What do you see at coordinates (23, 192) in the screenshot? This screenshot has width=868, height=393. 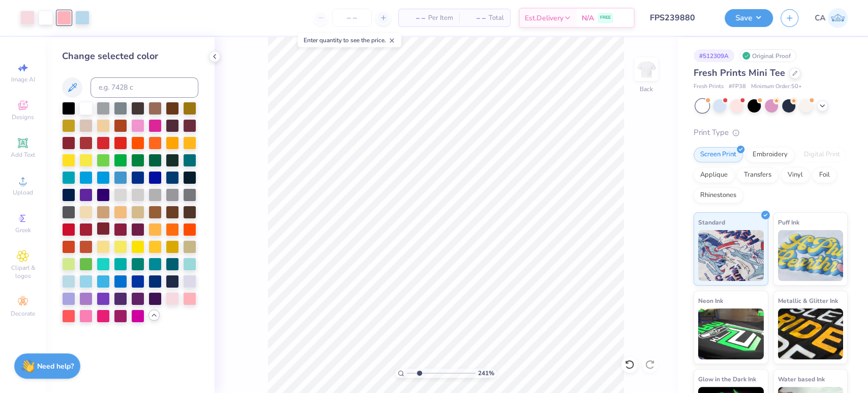 I see `span: Upload` at bounding box center [23, 192].